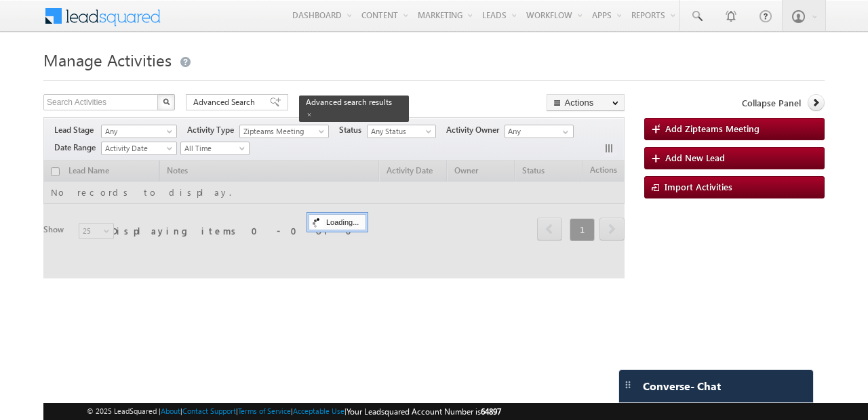 The width and height of the screenshot is (868, 420). What do you see at coordinates (166, 101) in the screenshot?
I see `img: Search` at bounding box center [166, 101].